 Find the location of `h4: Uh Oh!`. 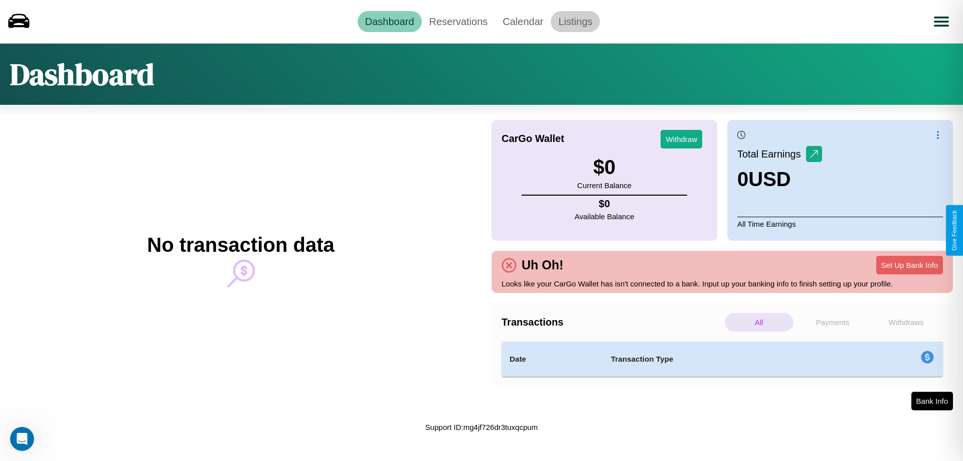

h4: Uh Oh! is located at coordinates (542, 265).